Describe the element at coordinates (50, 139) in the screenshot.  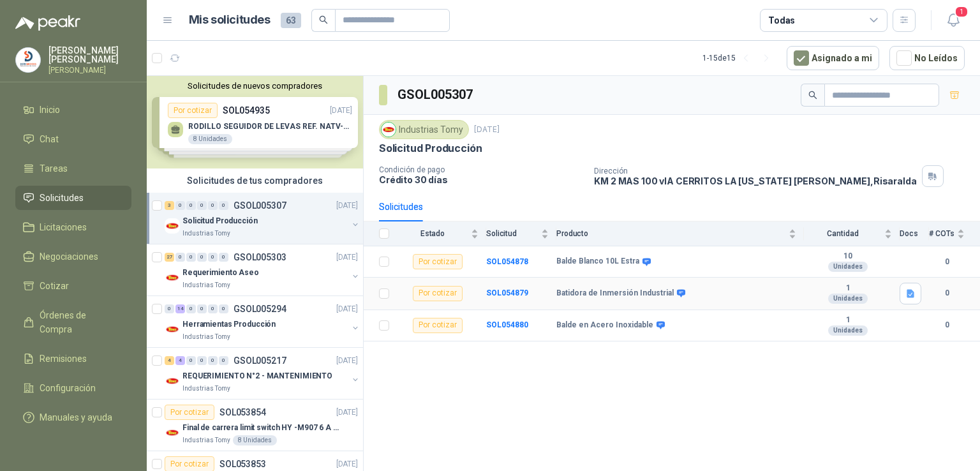
I see `span: Chat` at that location.